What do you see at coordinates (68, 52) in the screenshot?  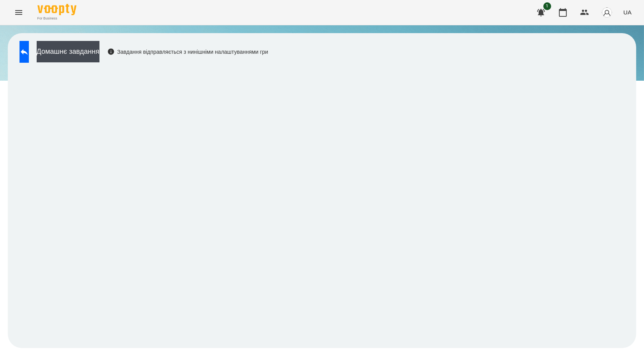 I see `button: Домашнє завдання` at bounding box center [68, 52].